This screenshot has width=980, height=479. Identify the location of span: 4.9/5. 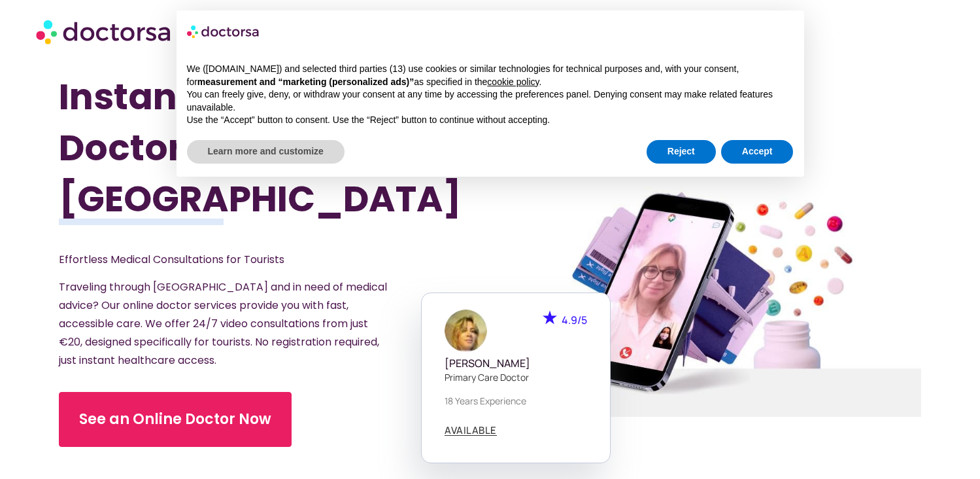
(574, 320).